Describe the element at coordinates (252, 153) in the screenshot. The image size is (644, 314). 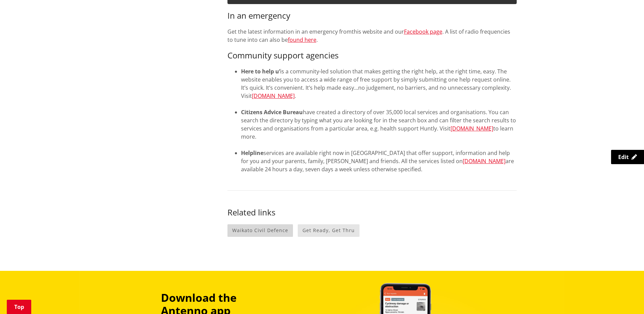
I see `strong: Helpline` at that location.